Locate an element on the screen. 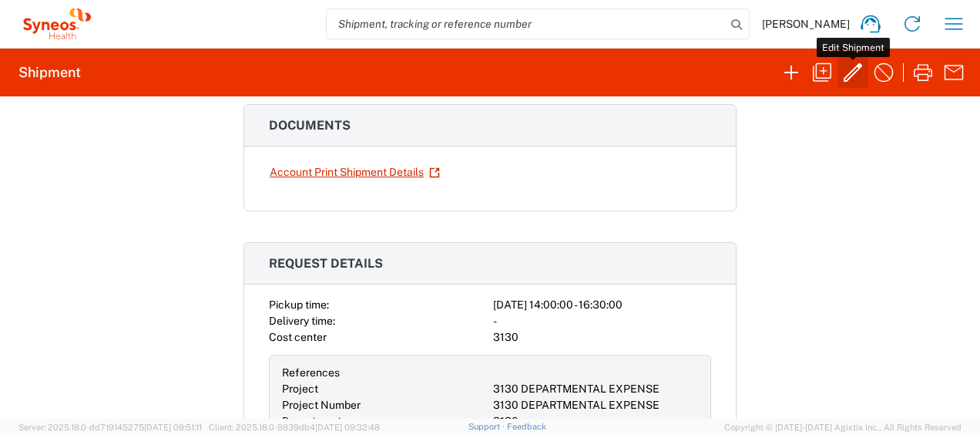 Image resolution: width=980 pixels, height=435 pixels. div: Project Number is located at coordinates (385, 405).